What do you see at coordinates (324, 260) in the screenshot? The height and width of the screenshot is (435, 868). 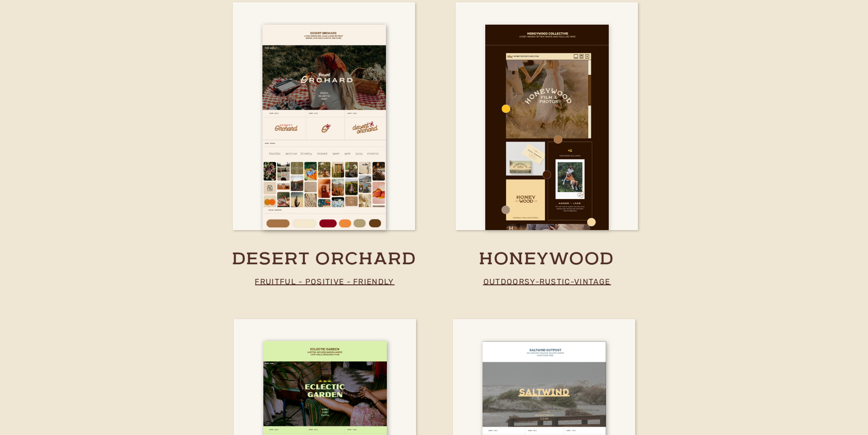 I see `a: desert orchard` at bounding box center [324, 260].